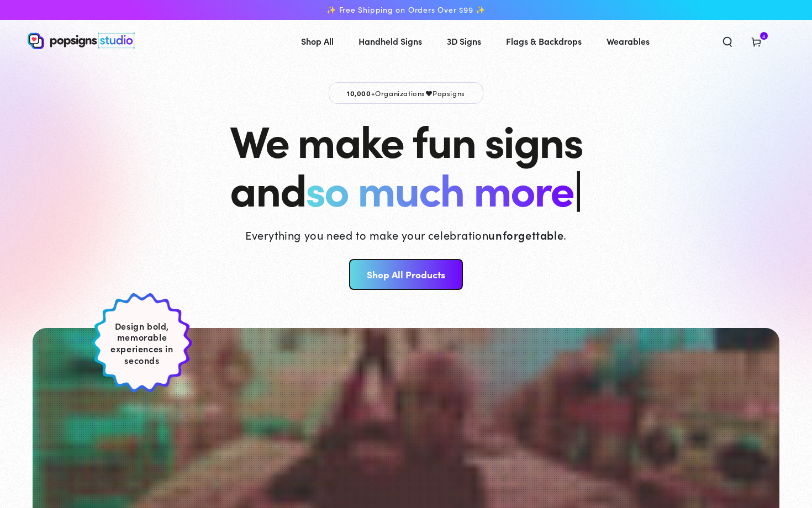 Image resolution: width=812 pixels, height=508 pixels. What do you see at coordinates (406, 10) in the screenshot?
I see `span: ✨ Free Shipping on Orders Over $99 ✨` at bounding box center [406, 10].